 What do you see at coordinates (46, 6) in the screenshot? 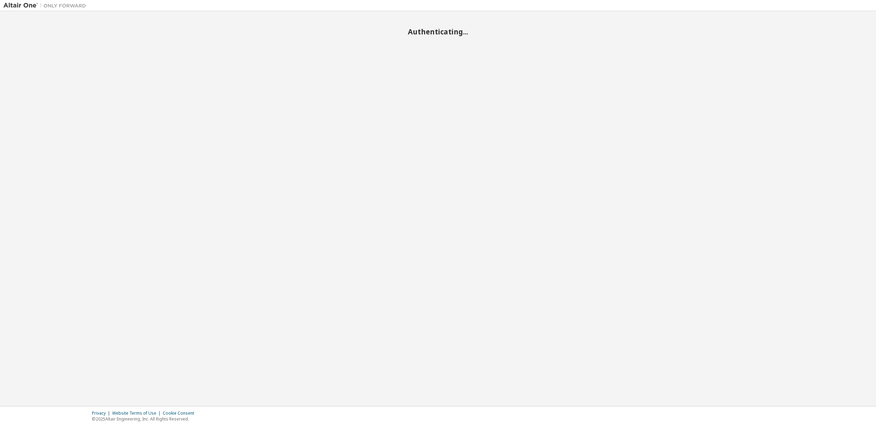
I see `img: Altair One` at bounding box center [46, 6].